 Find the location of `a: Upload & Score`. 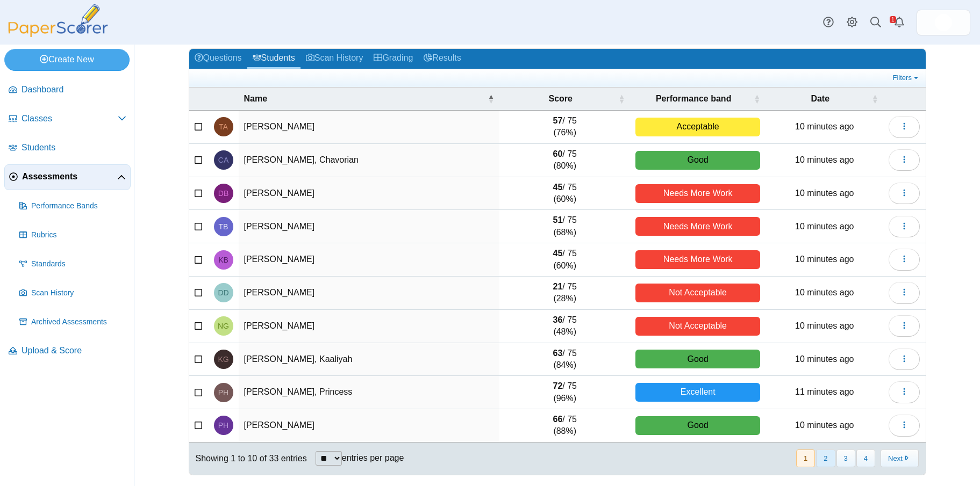

a: Upload & Score is located at coordinates (67, 351).